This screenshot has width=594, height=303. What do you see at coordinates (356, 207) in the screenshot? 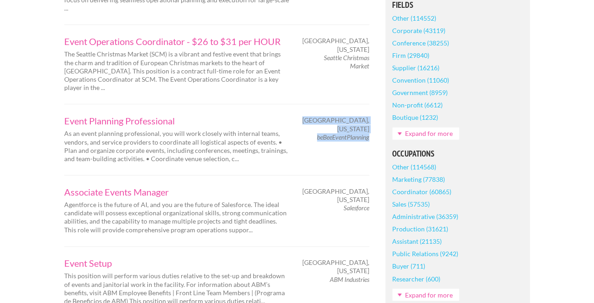
I see `em: Salesforce` at bounding box center [356, 207].